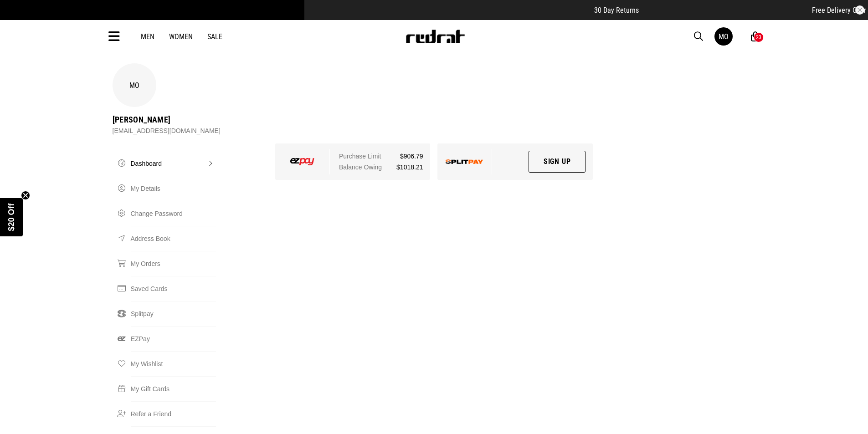 The width and height of the screenshot is (868, 434). I want to click on a: My Details, so click(173, 188).